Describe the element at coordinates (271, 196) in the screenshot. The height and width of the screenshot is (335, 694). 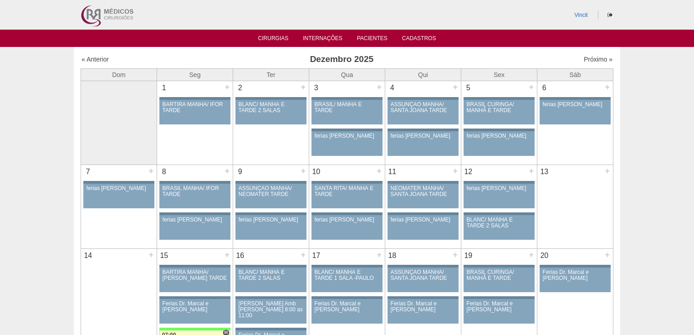
I see `a: ASSUNÇÃO MANHÃ/ NEOMATER TARDE` at that location.